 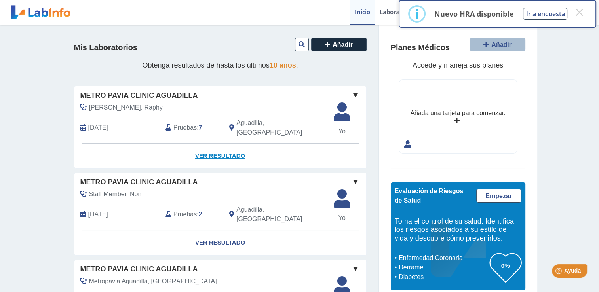 What do you see at coordinates (220, 65) in the screenshot?
I see `span: Obtenga resultados de hasta los últimos .` at bounding box center [220, 65].